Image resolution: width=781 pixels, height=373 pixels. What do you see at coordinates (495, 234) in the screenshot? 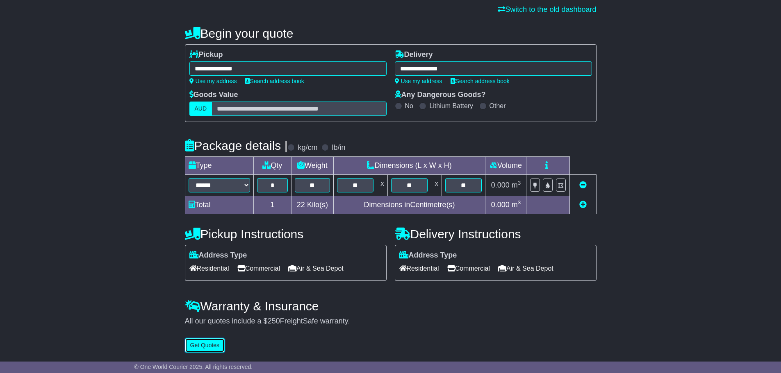
I see `h4: Delivery Instructions` at bounding box center [495, 234].